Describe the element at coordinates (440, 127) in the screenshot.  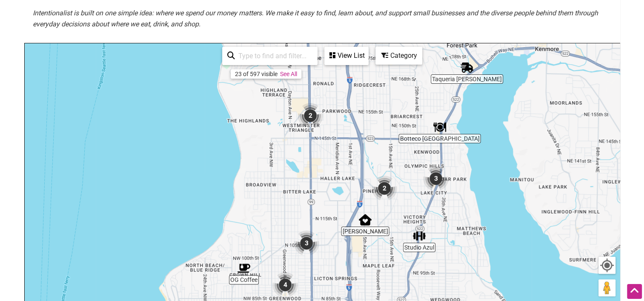
I see `div: Botteco Brazil` at that location.